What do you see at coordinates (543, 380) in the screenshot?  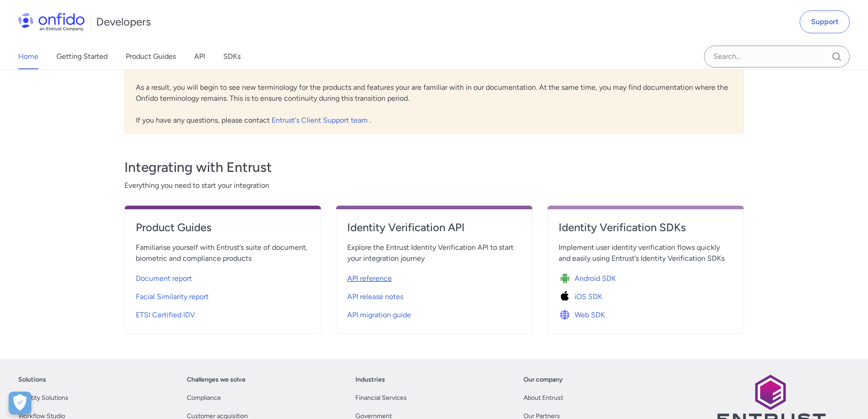 I see `a: Our company` at bounding box center [543, 380].